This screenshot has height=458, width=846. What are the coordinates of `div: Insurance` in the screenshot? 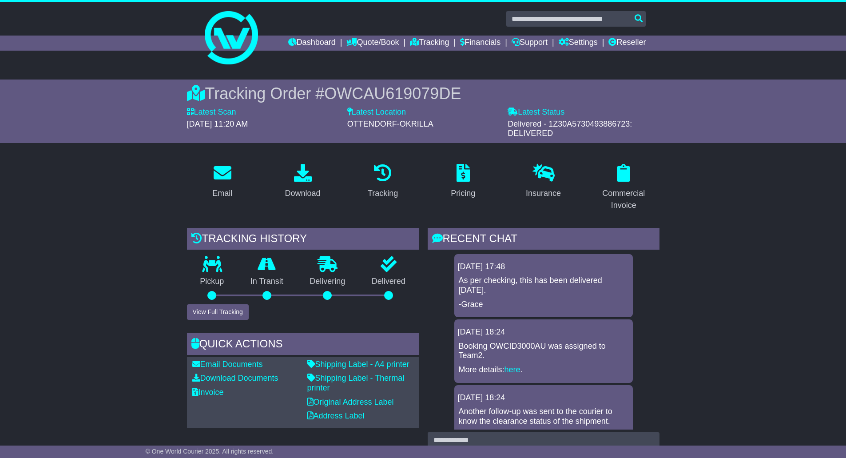 It's located at (543, 193).